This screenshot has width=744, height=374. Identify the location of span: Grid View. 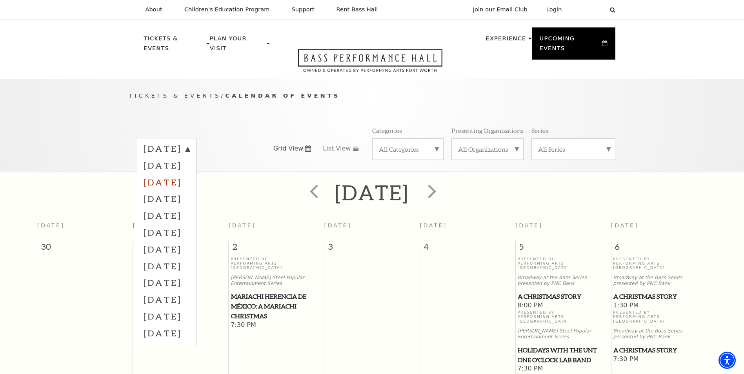
(288, 149).